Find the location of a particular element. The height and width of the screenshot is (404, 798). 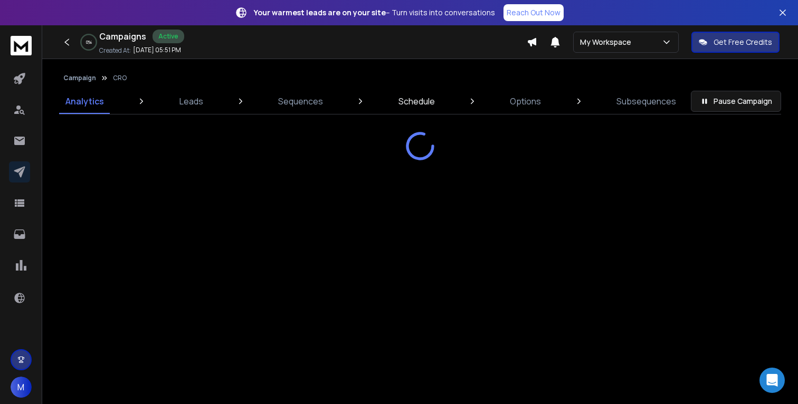

p: Schedule is located at coordinates (416, 101).